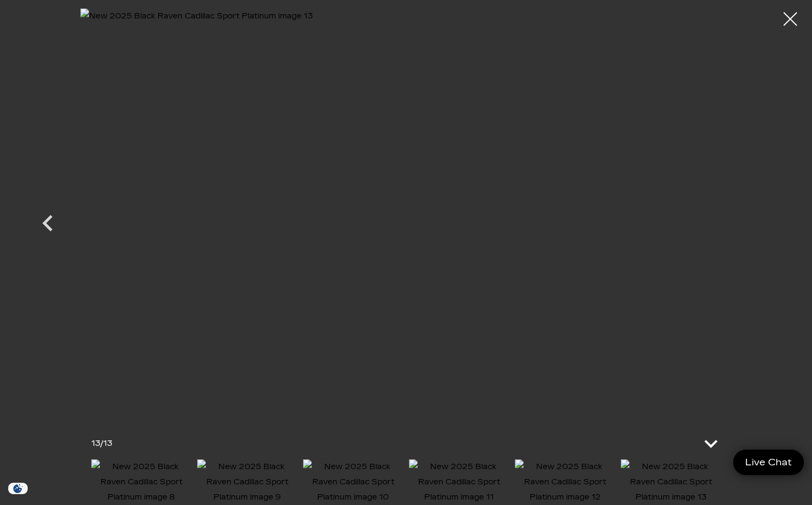  Describe the element at coordinates (141, 482) in the screenshot. I see `img: New 2025 Black Raven Cadillac Sport Platinum image 8` at that location.